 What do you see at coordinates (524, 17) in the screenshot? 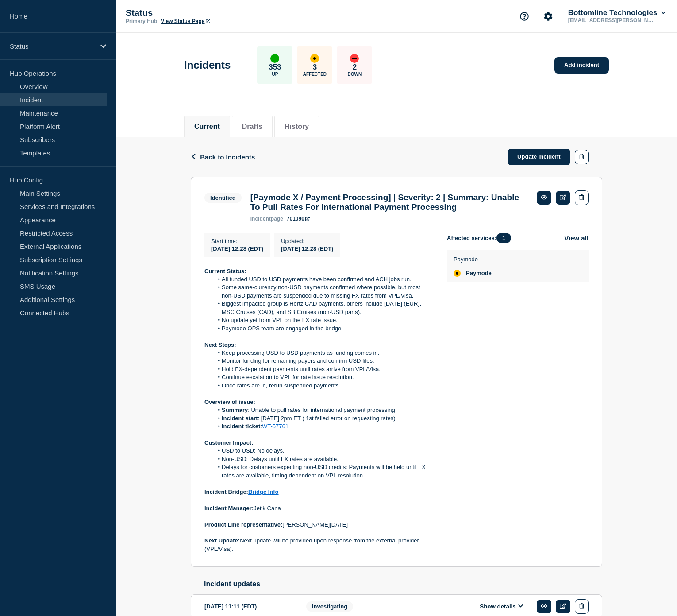
I see `button: Support` at bounding box center [524, 17].